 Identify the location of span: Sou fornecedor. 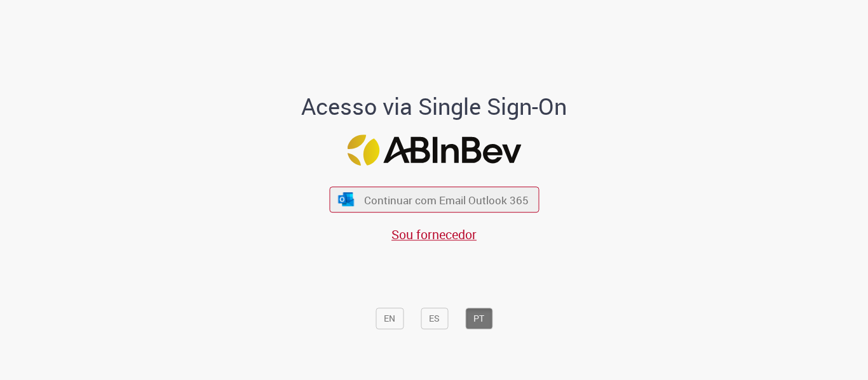
(434, 234).